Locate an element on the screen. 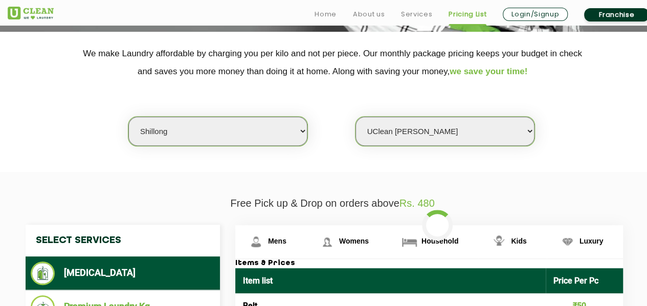 The width and height of the screenshot is (647, 306). img: UClean Laundry and Dry Cleaning is located at coordinates (31, 13).